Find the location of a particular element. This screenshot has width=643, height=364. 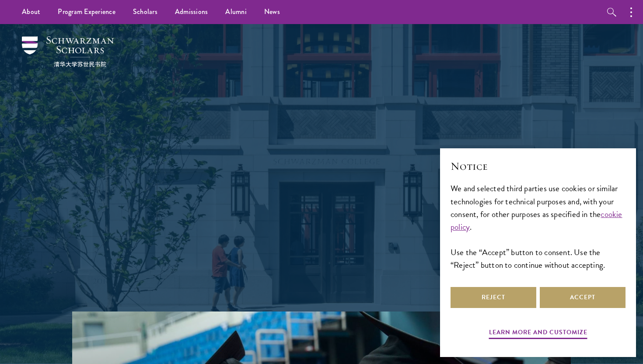

a: cookie policy is located at coordinates (537, 220).